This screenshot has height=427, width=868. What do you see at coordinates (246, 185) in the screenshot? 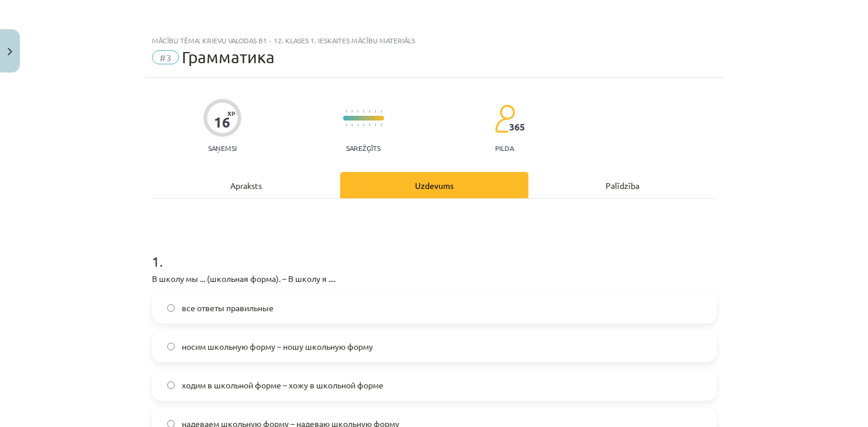
I see `div: Apraksts` at bounding box center [246, 185].